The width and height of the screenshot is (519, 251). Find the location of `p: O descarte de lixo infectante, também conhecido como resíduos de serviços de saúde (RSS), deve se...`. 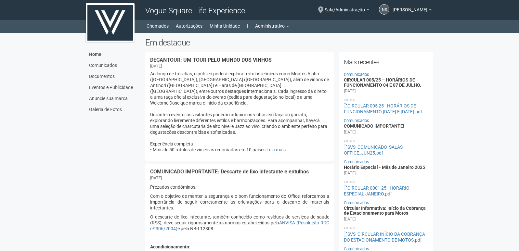

p: O descarte de lixo infectante, também conhecido como resíduos de serviços de saúde (RSS), deve se... is located at coordinates (239, 223).